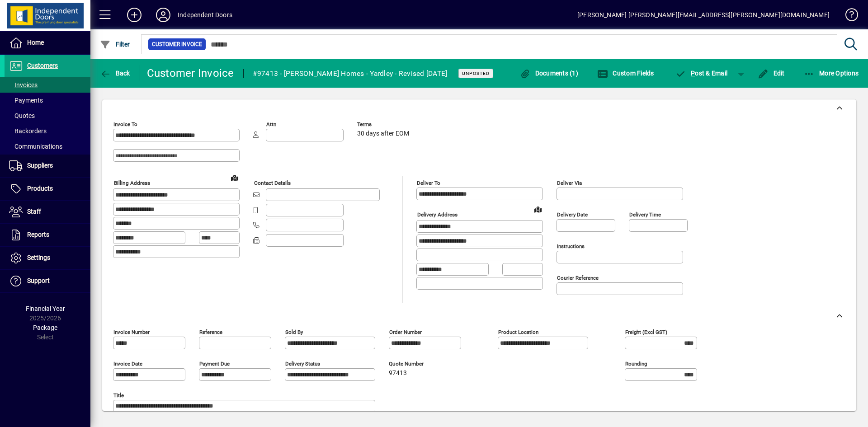 The width and height of the screenshot is (868, 427). Describe the element at coordinates (135, 15) in the screenshot. I see `button: Add` at that location.